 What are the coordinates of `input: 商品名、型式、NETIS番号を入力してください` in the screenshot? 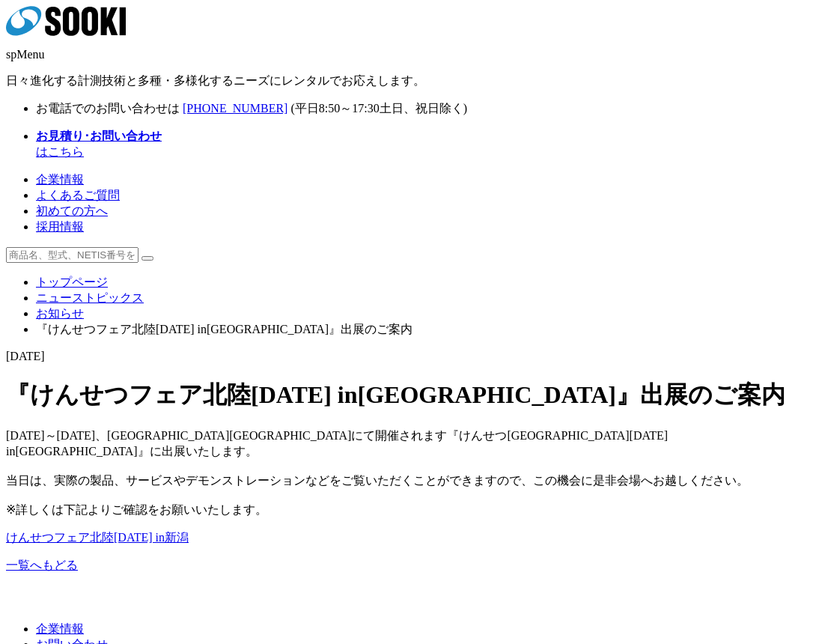 It's located at (72, 254).